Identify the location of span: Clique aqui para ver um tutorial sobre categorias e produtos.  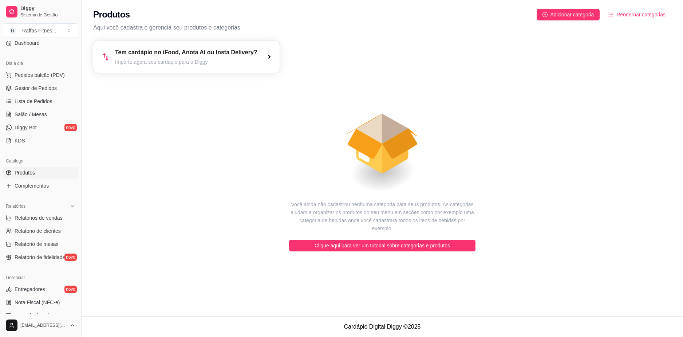
(382, 245).